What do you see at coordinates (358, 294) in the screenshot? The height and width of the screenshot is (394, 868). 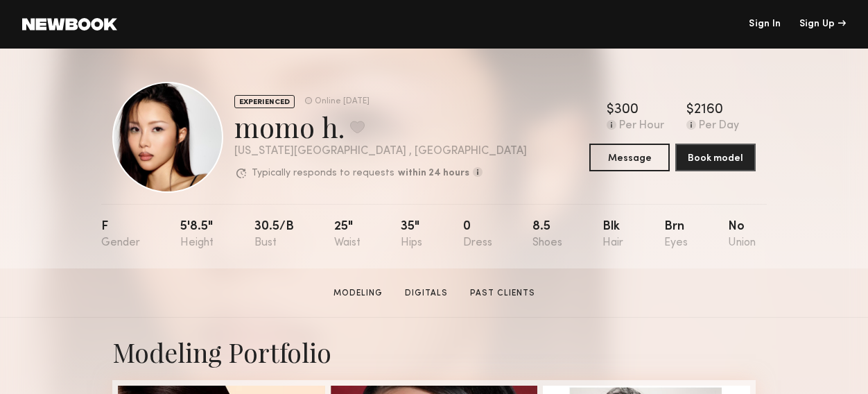 I see `a: Modeling` at bounding box center [358, 294].